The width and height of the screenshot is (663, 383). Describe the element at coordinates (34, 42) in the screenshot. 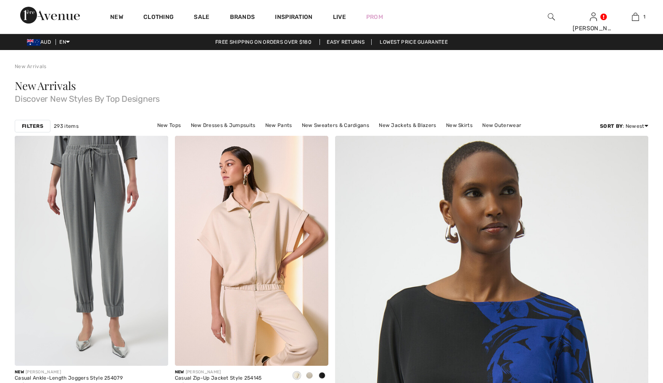

I see `img: Australian Dollar` at that location.